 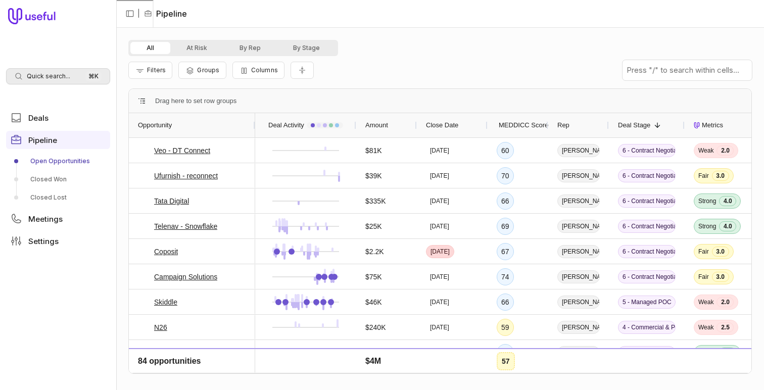 I want to click on a: Campaign Solutions, so click(x=186, y=277).